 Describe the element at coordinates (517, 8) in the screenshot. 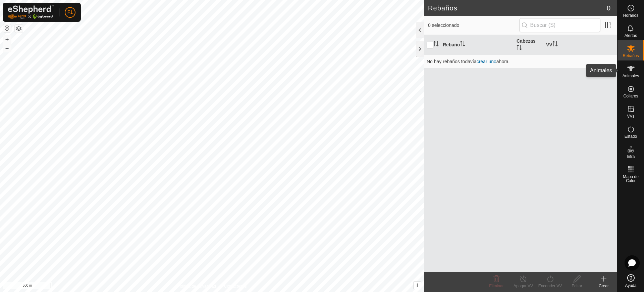

I see `h2: Rebaños` at that location.